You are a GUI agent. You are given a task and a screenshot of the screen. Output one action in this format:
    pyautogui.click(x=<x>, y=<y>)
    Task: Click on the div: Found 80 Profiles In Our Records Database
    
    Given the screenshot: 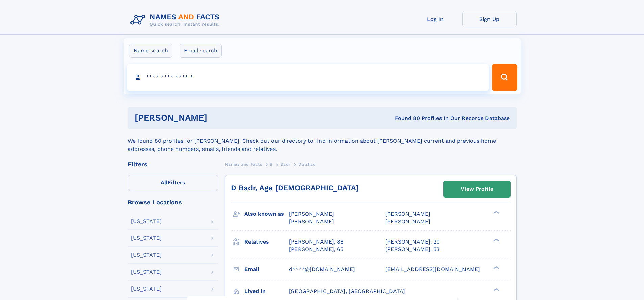 What is the action you would take?
    pyautogui.click(x=405, y=119)
    